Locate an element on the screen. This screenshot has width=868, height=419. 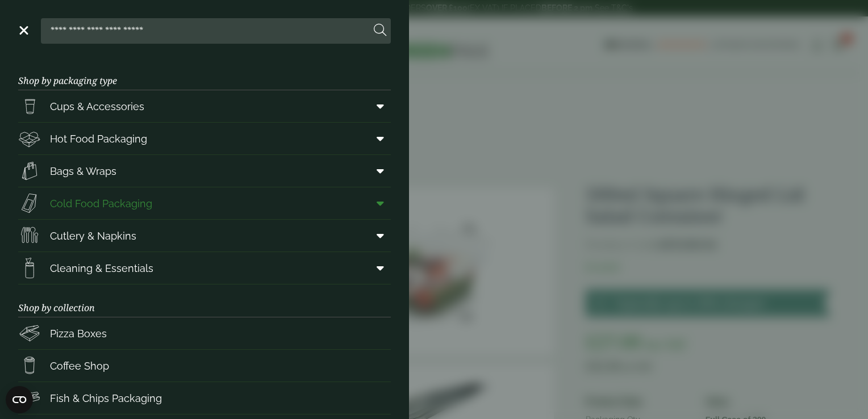
a: Coffee Shop is located at coordinates (204, 366).